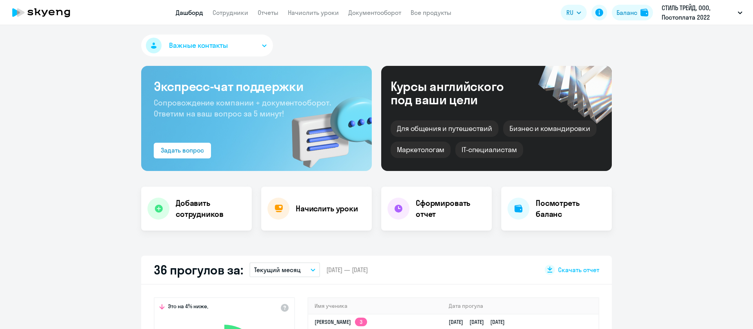 This screenshot has width=753, height=329. Describe the element at coordinates (256, 86) in the screenshot. I see `h3: Экспресс-чат поддержки` at that location.